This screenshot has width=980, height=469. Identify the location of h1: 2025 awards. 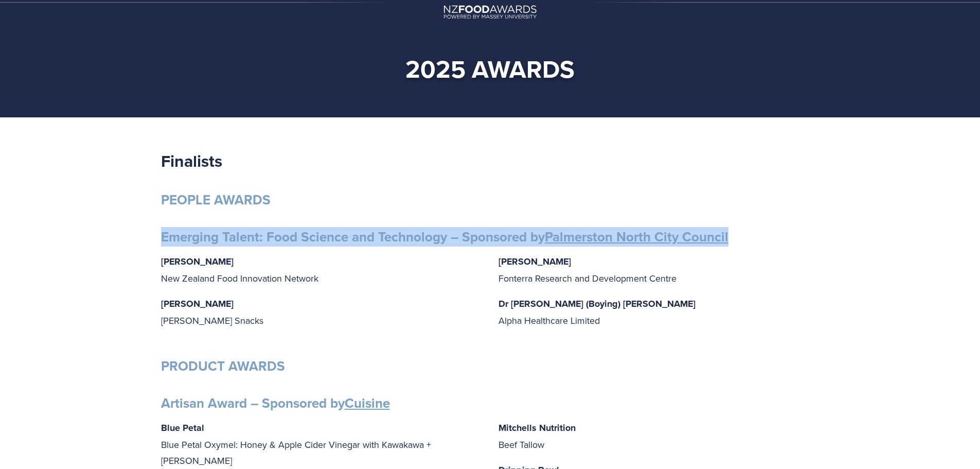
(490, 69).